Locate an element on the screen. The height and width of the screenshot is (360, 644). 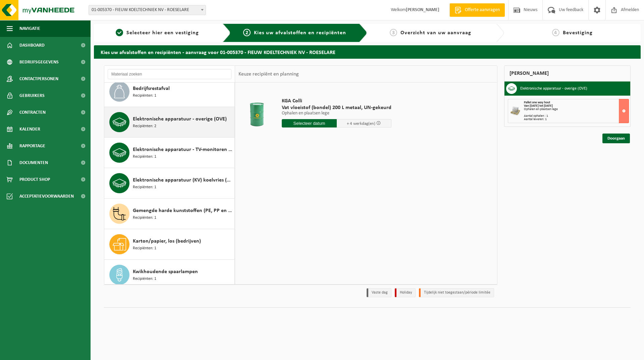
span: Selecteer hier een vestiging is located at coordinates (163, 33).